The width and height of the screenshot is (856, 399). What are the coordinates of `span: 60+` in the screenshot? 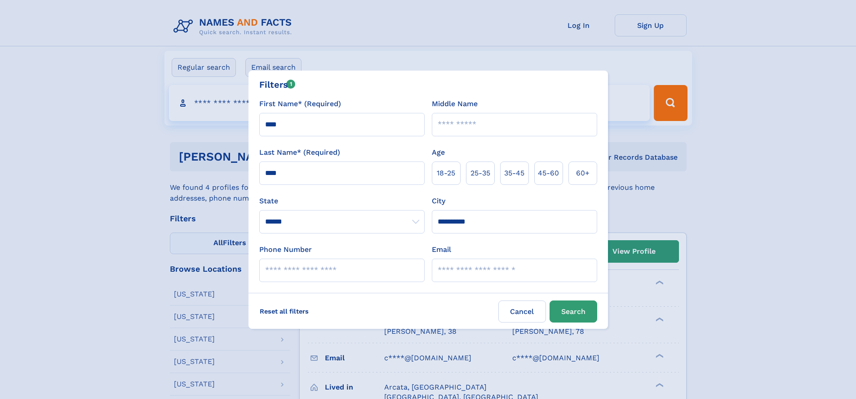 It's located at (583, 173).